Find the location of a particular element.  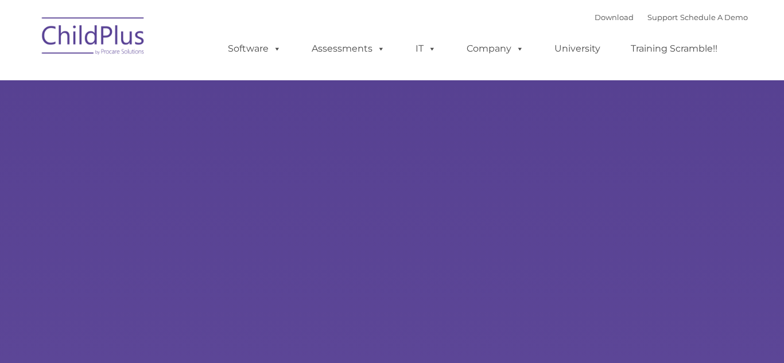

img: ChildPlus by Procare Solutions is located at coordinates (94, 38).